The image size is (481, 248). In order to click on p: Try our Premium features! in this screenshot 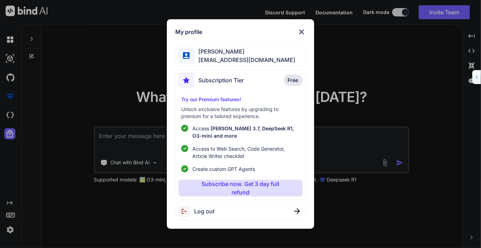, I will do `click(240, 99)`.